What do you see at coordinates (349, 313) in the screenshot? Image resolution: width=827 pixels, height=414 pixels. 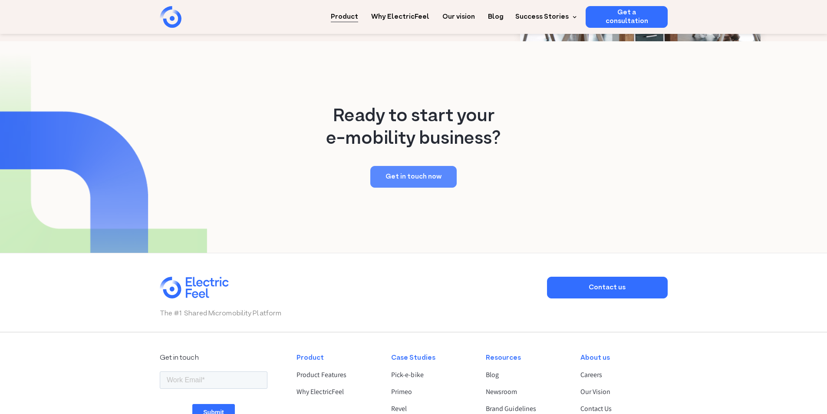 I see `p: The #1 Shared Micromobility Platform` at bounding box center [349, 313].